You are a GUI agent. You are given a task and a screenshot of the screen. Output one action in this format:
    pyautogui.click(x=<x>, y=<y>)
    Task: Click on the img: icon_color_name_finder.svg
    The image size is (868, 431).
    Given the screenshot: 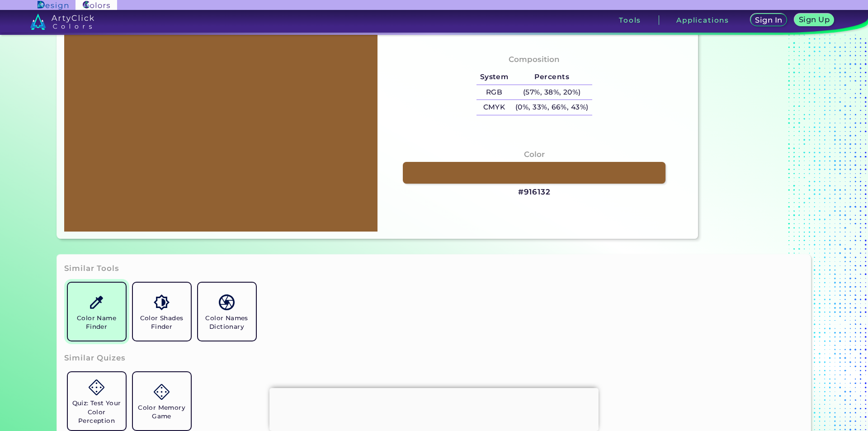 What is the action you would take?
    pyautogui.click(x=96, y=302)
    